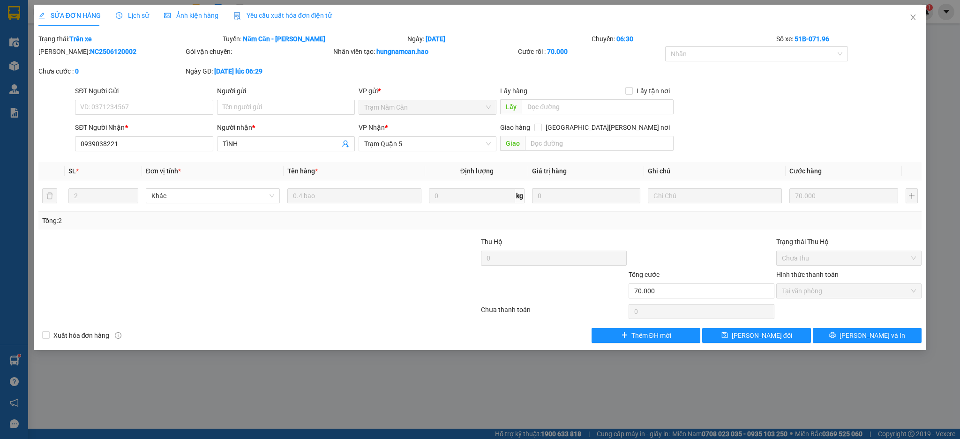  I want to click on span: Đơn vị tính, so click(163, 171).